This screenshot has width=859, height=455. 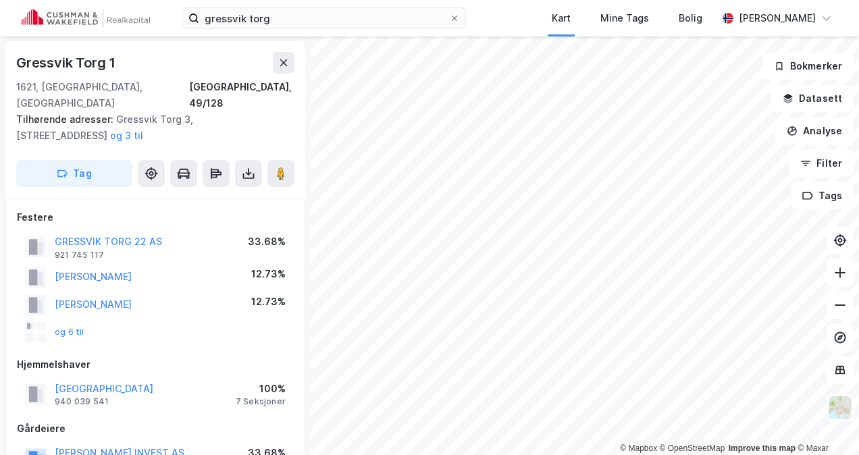 What do you see at coordinates (821, 163) in the screenshot?
I see `button: Filter` at bounding box center [821, 163].